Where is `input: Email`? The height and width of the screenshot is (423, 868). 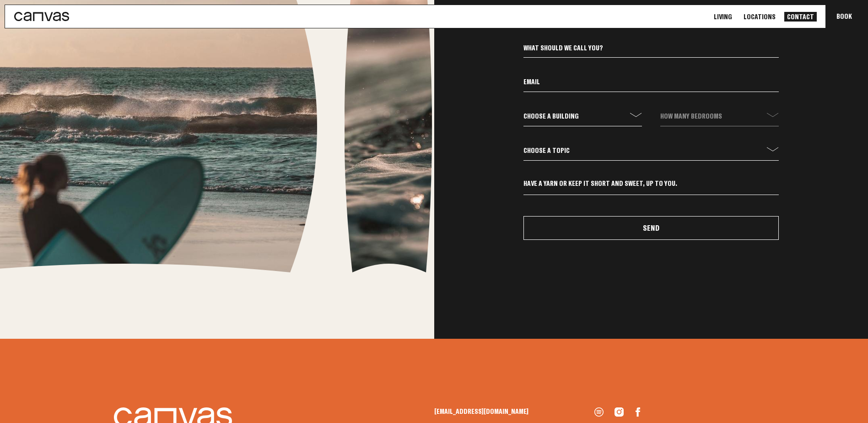
input: Email is located at coordinates (651, 84).